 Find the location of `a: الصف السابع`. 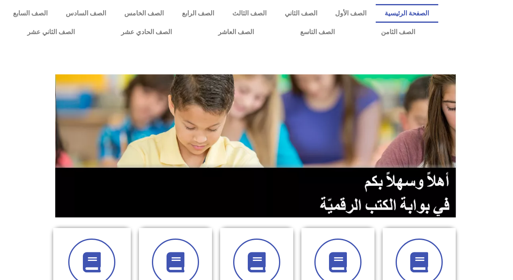

a: الصف السابع is located at coordinates (30, 13).